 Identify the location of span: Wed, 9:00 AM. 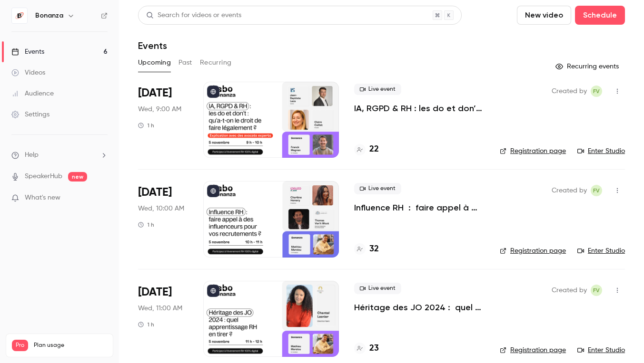
(159, 109).